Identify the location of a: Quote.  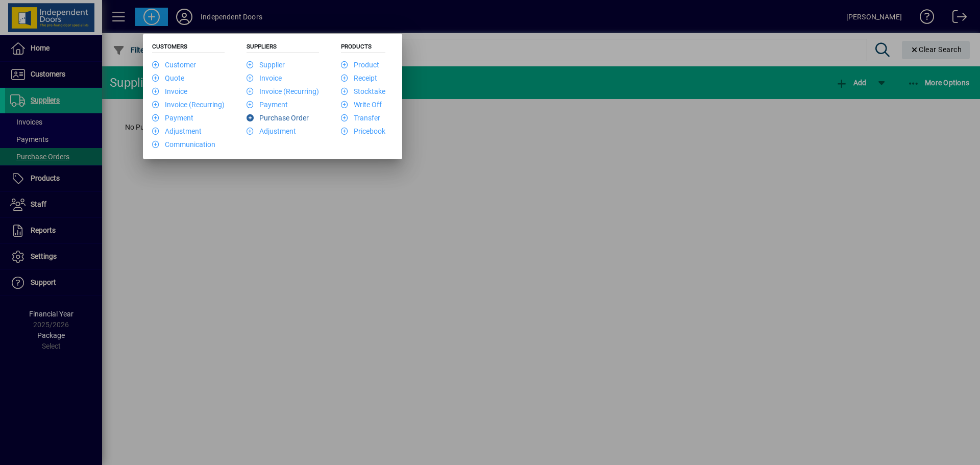
(168, 78).